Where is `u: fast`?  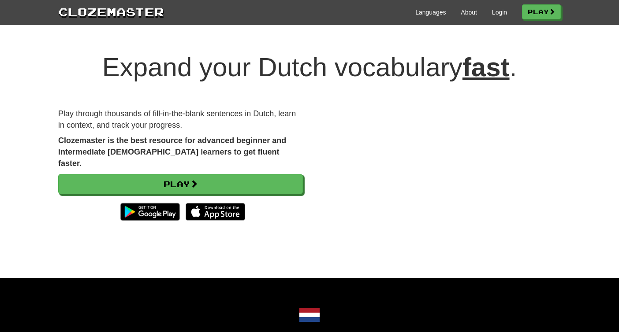 u: fast is located at coordinates (485, 67).